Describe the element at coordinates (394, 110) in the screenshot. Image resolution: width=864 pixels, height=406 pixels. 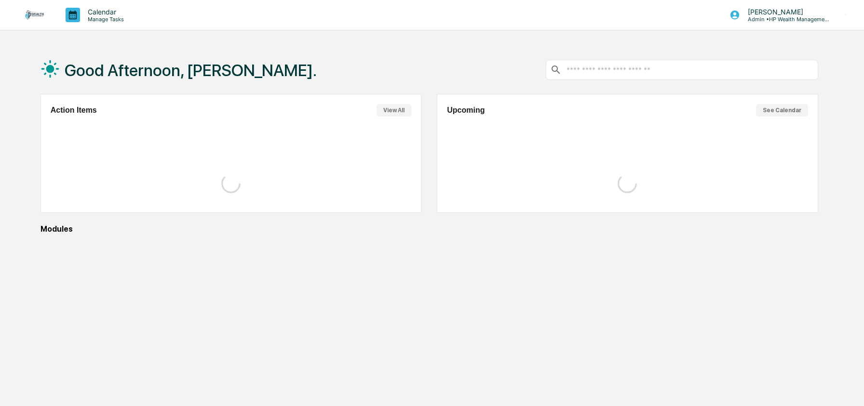
I see `button: View All` at that location.